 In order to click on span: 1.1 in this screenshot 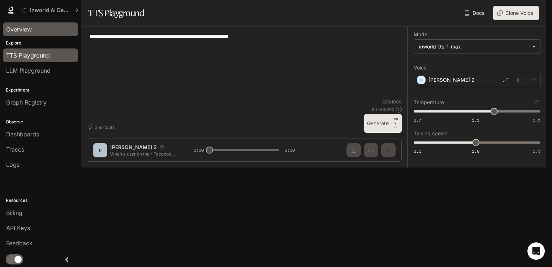, I will do `click(475, 120)`.